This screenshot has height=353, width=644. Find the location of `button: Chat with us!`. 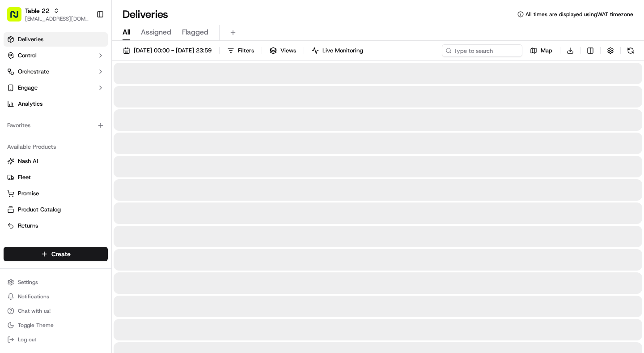

button: Chat with us! is located at coordinates (55, 311).